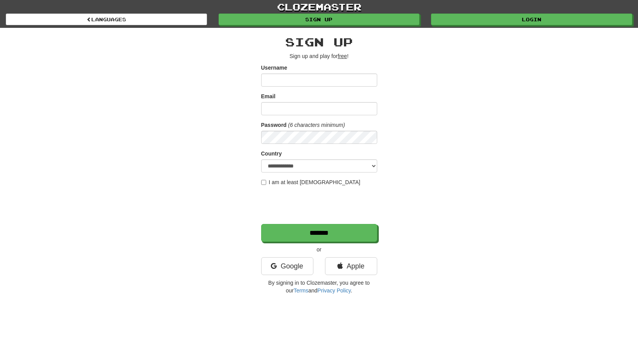  I want to click on label: Email, so click(268, 96).